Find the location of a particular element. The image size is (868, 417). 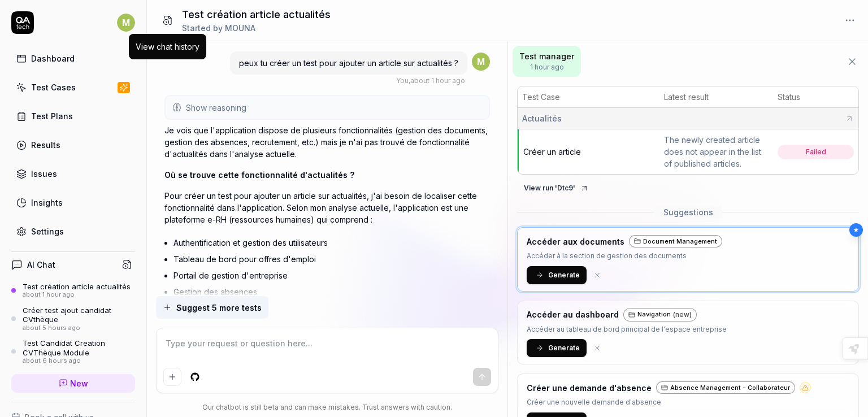

a: New is located at coordinates (72, 383).